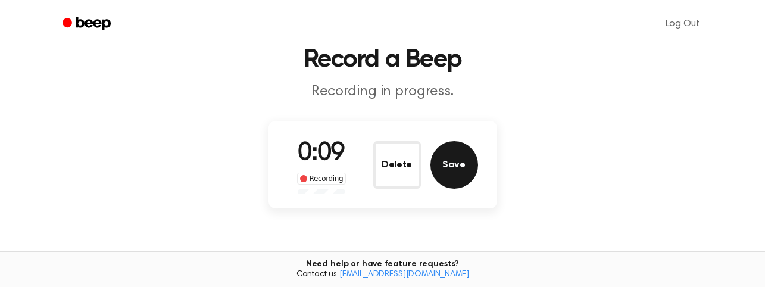 The image size is (765, 287). I want to click on h1: Record a Beep, so click(383, 60).